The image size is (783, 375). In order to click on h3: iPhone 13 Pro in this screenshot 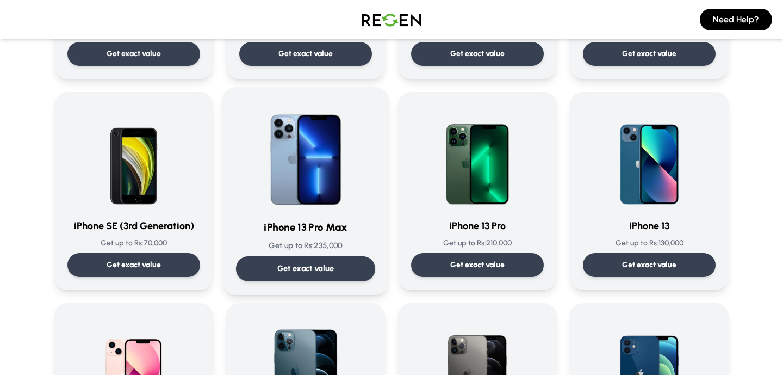, I will do `click(477, 226)`.